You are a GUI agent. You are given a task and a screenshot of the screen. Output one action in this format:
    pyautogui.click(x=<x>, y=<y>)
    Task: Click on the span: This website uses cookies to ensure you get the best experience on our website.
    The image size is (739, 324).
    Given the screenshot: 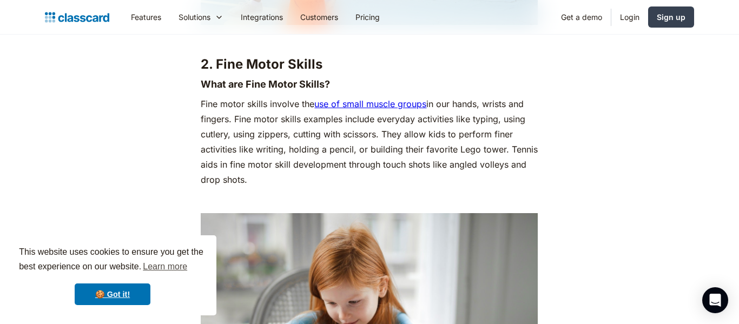 What is the action you would take?
    pyautogui.click(x=112, y=260)
    